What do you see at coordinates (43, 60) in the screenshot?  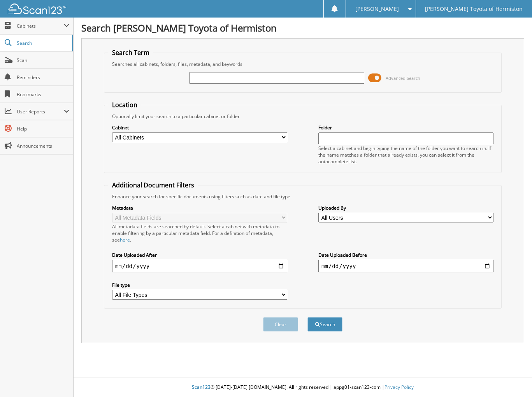 I see `span: Scan` at bounding box center [43, 60].